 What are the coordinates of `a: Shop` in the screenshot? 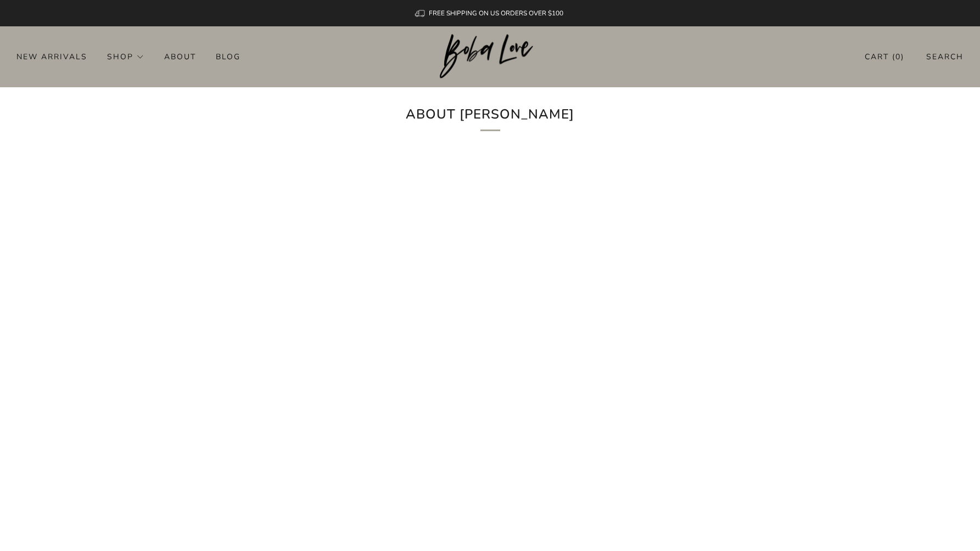 It's located at (126, 57).